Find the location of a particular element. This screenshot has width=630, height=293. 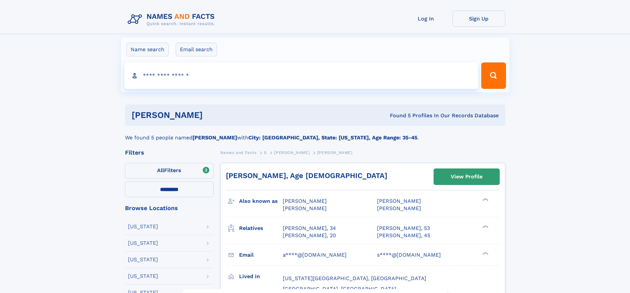

label: Name search is located at coordinates (148, 50).